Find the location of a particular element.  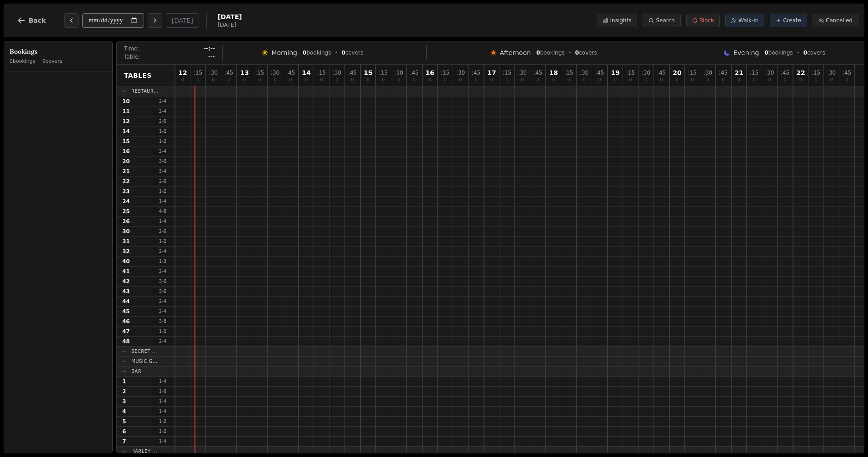

button: Next day is located at coordinates (155, 20).